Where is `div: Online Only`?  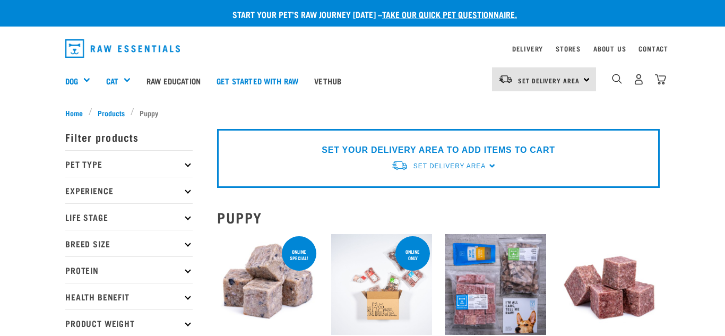
div: Online Only is located at coordinates (413, 255).